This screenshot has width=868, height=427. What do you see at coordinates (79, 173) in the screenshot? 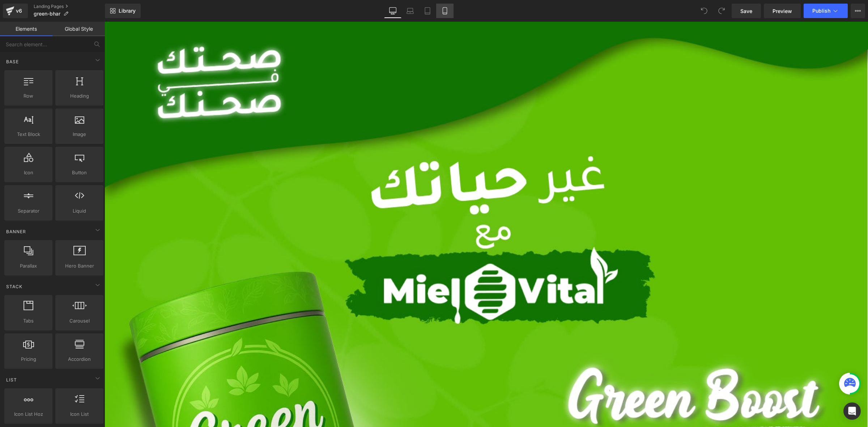
I see `span: Button` at bounding box center [79, 173].